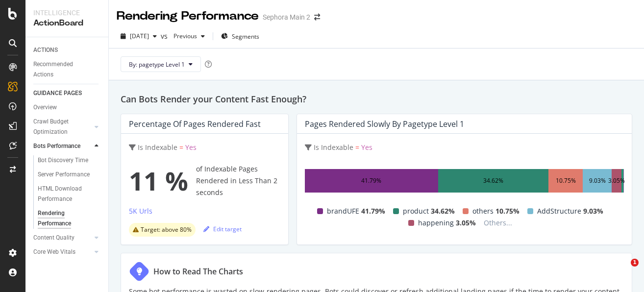  Describe the element at coordinates (70, 218) in the screenshot. I see `a: Rendering Performance` at that location.